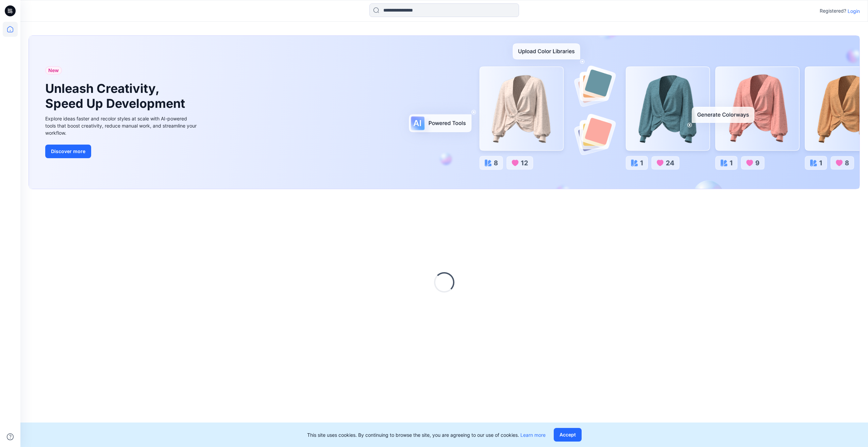  Describe the element at coordinates (833, 11) in the screenshot. I see `p: Registered?` at that location.